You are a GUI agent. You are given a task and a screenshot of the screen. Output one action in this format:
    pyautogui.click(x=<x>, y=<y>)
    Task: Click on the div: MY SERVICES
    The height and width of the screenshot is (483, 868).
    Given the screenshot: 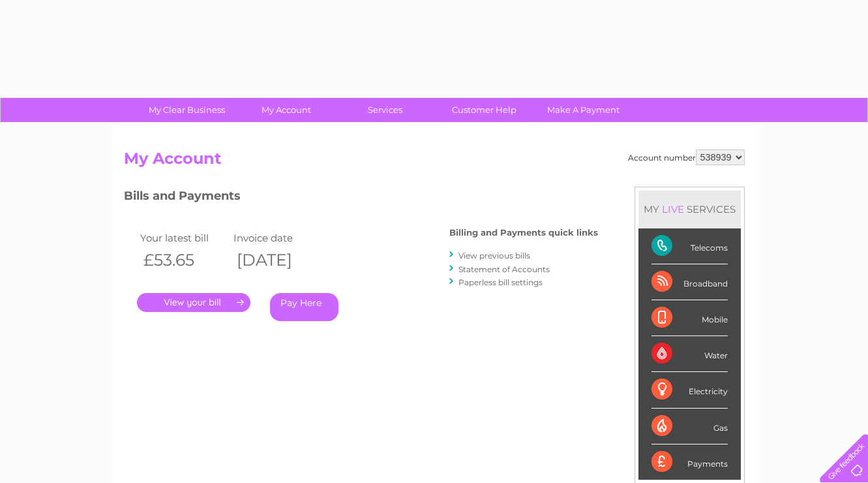 What is the action you would take?
    pyautogui.click(x=689, y=209)
    